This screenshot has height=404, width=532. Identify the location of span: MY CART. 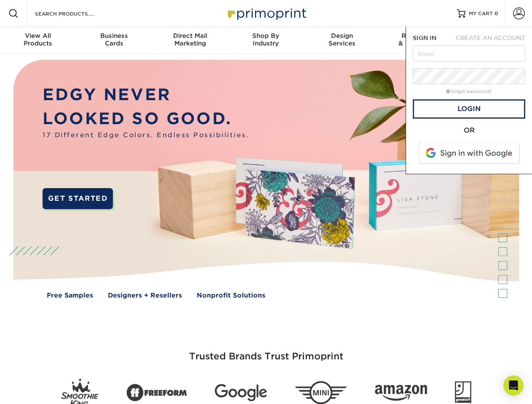
(480, 14).